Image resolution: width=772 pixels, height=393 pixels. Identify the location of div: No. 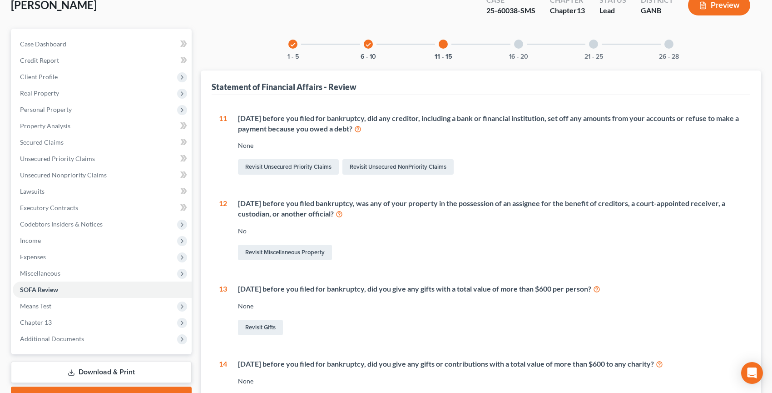
(491, 231).